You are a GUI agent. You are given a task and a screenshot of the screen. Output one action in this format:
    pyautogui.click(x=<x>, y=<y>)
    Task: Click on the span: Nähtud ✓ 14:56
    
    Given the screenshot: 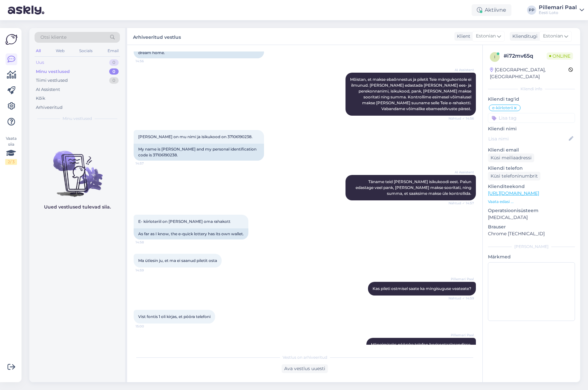 What is the action you would take?
    pyautogui.click(x=461, y=118)
    